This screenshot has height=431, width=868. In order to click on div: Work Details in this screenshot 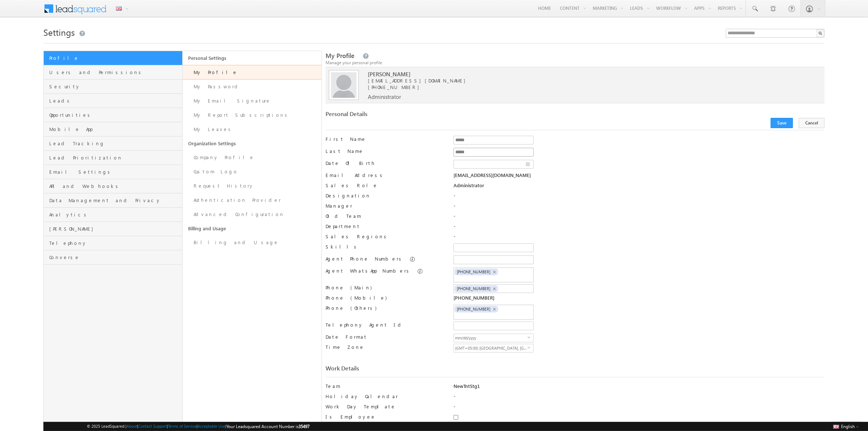, I will do `click(447, 370)`.